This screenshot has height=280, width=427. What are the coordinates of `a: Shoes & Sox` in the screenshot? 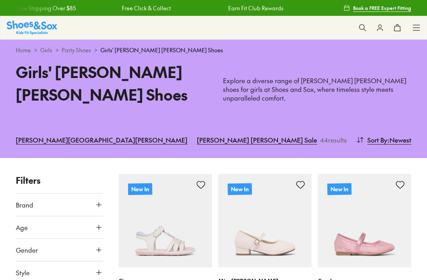 It's located at (32, 27).